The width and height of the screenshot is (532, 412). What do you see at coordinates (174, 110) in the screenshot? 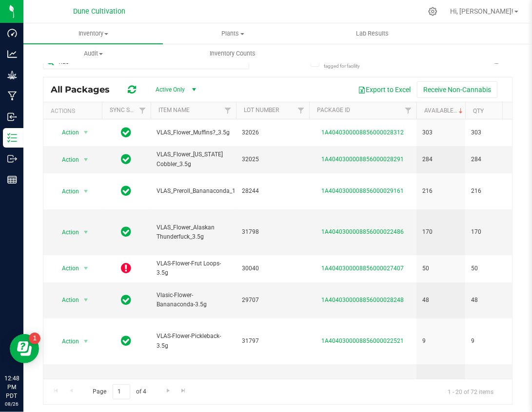
I see `a: Item Name` at bounding box center [174, 110].